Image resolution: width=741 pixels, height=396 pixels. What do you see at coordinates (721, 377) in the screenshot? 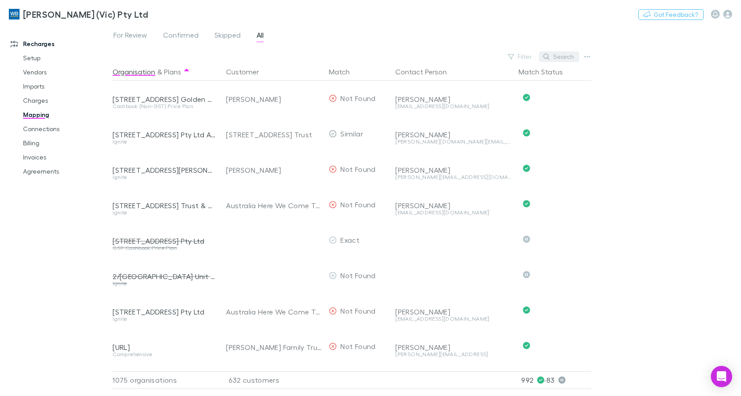
I see `div: Open Intercom Messenger` at bounding box center [721, 377].